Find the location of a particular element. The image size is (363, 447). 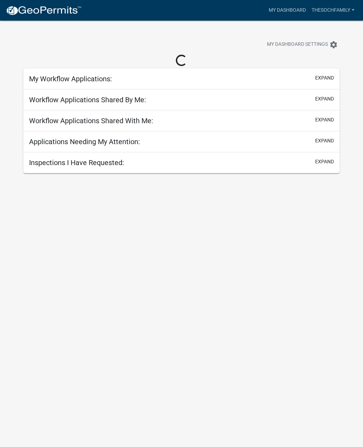

button: My Dashboard Settingssettings is located at coordinates (303, 44).